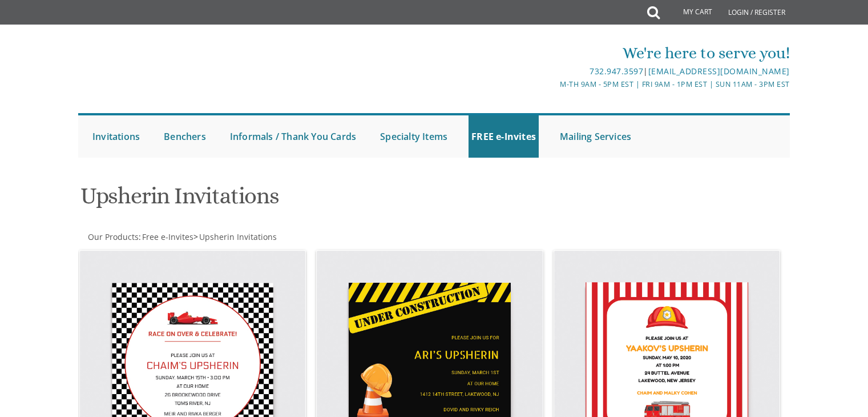 The height and width of the screenshot is (417, 868). What do you see at coordinates (185, 137) in the screenshot?
I see `a: Benchers` at bounding box center [185, 137].